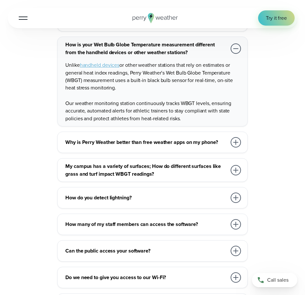 The width and height of the screenshot is (305, 295). What do you see at coordinates (276, 18) in the screenshot?
I see `a: Try it free` at bounding box center [276, 18].